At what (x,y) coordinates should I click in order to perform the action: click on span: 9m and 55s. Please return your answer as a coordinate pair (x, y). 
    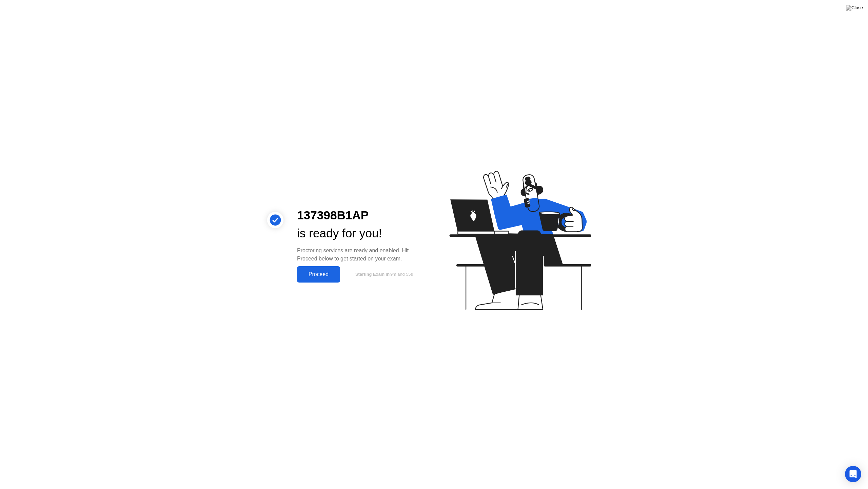
    Looking at the image, I should click on (402, 274).